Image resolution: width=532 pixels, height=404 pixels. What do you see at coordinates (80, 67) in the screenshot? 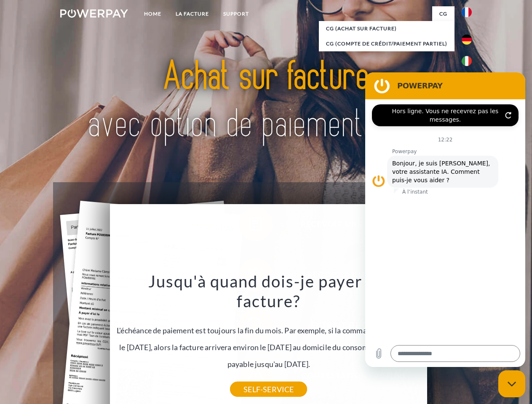
I see `p: 12:22` at bounding box center [80, 67].